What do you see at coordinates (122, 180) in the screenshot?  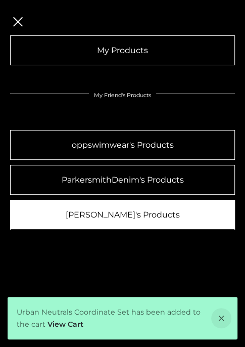 I see `a: ParkersmithDenim's Products` at bounding box center [122, 180].